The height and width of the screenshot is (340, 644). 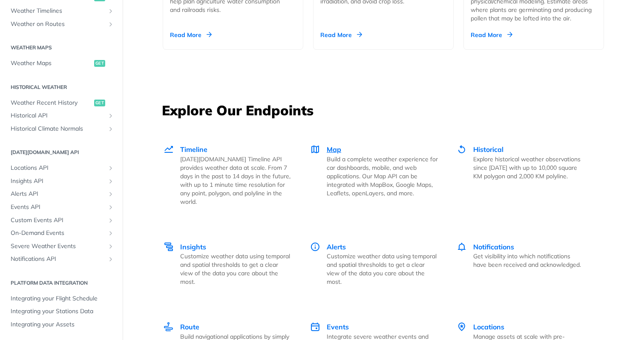 I want to click on img: Timeline, so click(x=168, y=150).